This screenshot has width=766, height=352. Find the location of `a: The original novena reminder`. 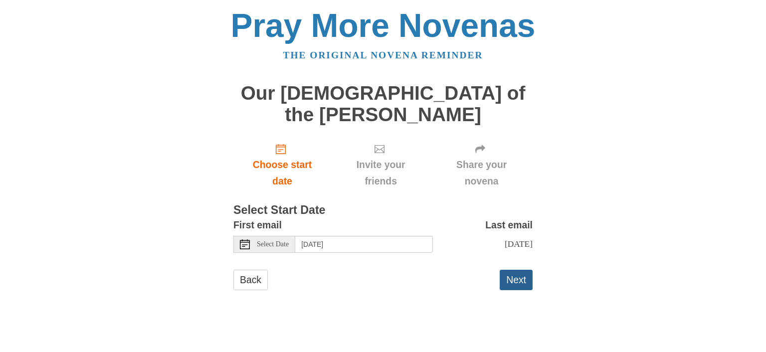

a: The original novena reminder is located at coordinates (383, 55).